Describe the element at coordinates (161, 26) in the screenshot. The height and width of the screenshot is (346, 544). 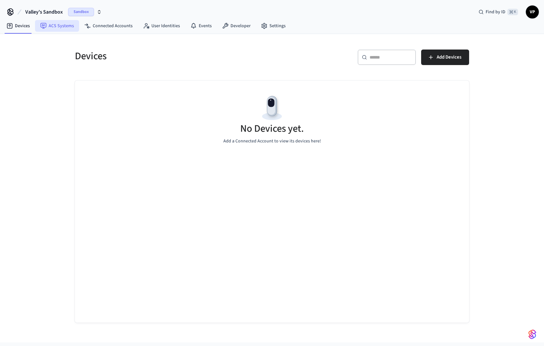
I see `a: User Identities` at that location.